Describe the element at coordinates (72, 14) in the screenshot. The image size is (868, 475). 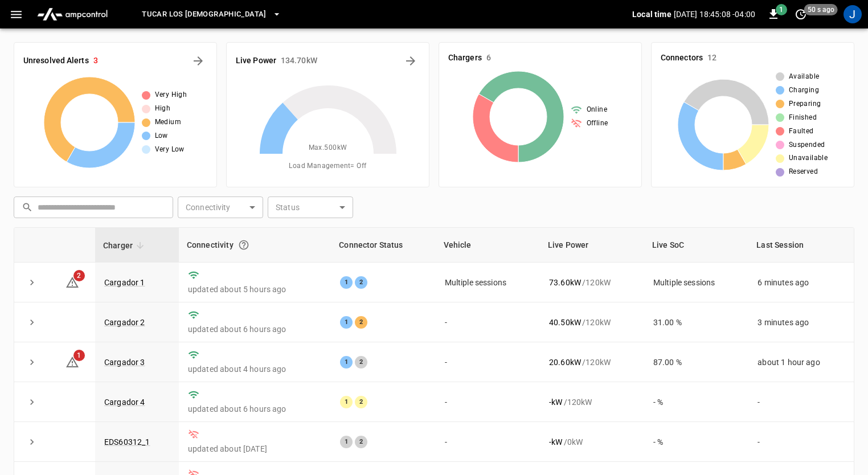
I see `img: ampcontrol.io logo` at that location.